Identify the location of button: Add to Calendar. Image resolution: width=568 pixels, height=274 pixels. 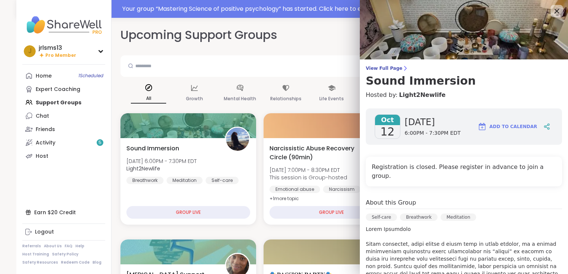
(507, 127).